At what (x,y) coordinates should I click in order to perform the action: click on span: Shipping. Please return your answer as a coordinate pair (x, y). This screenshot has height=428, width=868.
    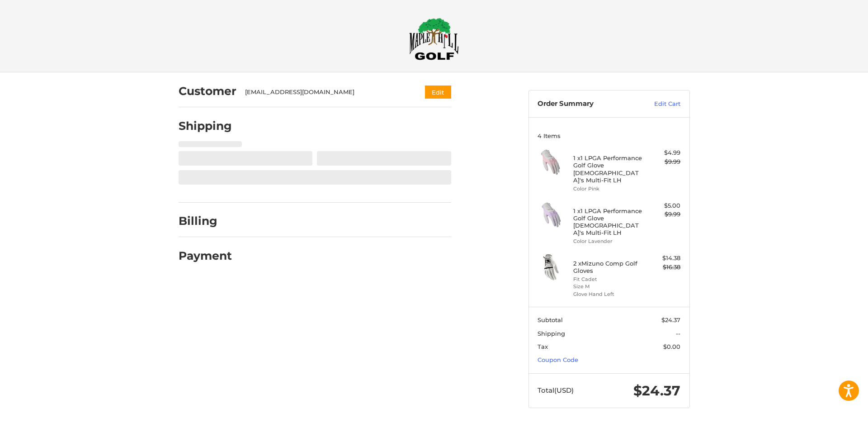
    Looking at the image, I should click on (551, 334).